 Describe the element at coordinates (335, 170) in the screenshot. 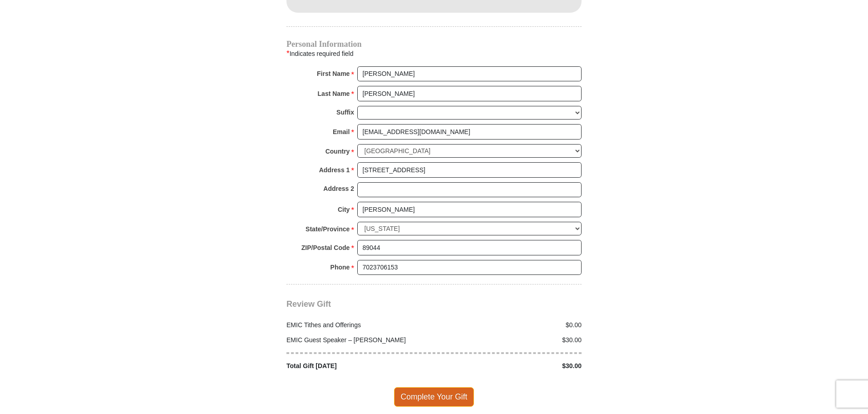

I see `strong: Address 1` at that location.